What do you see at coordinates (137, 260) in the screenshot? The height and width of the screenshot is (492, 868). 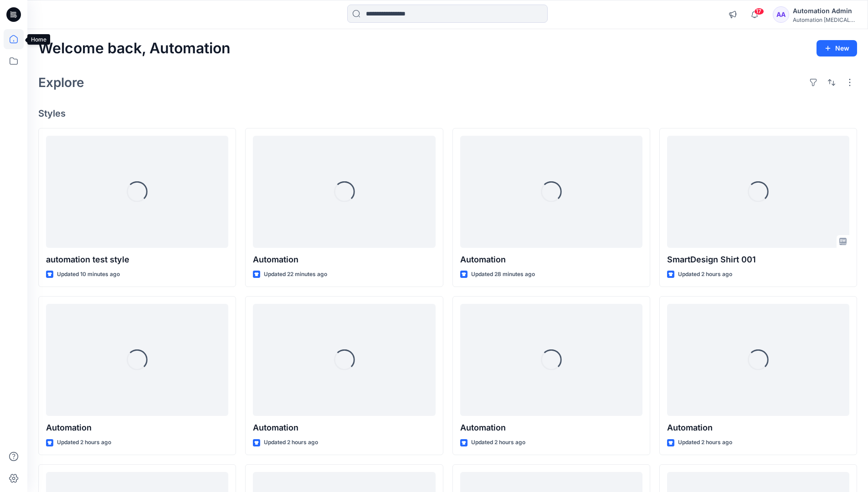 I see `p: automation test style` at bounding box center [137, 260].